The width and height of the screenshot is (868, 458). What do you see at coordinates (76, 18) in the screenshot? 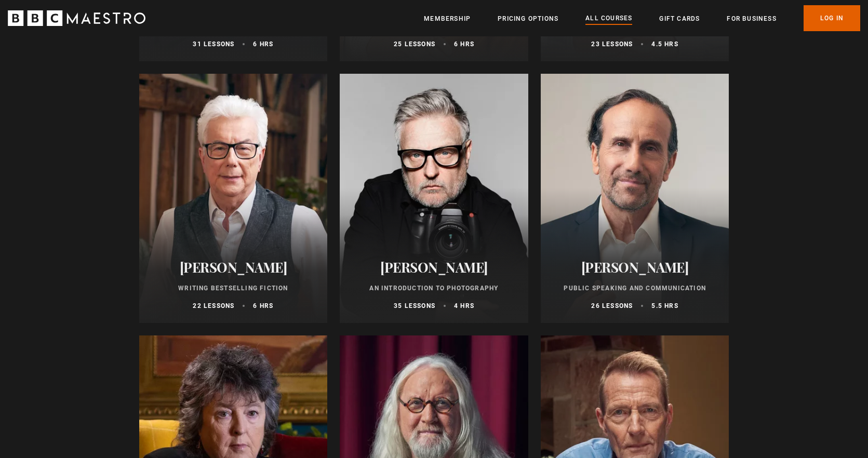
I see `svg: BBC Maestro` at bounding box center [76, 18].